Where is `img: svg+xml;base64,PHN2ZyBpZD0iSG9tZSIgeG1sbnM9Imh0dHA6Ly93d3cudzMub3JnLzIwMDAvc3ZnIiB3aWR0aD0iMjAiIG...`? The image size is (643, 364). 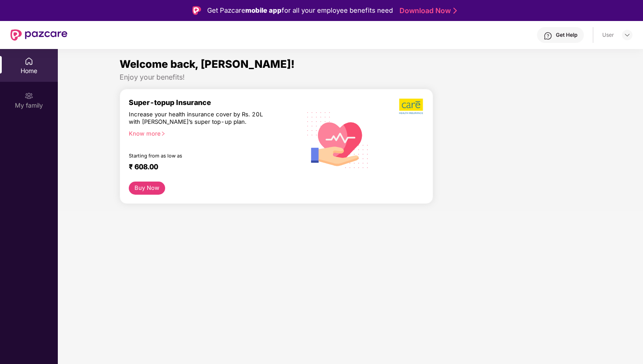
img: svg+xml;base64,PHN2ZyBpZD0iSG9tZSIgeG1sbnM9Imh0dHA6Ly93d3cudzMub3JnLzIwMDAvc3ZnIiB3aWR0aD0iMjAiIG... is located at coordinates (29, 61).